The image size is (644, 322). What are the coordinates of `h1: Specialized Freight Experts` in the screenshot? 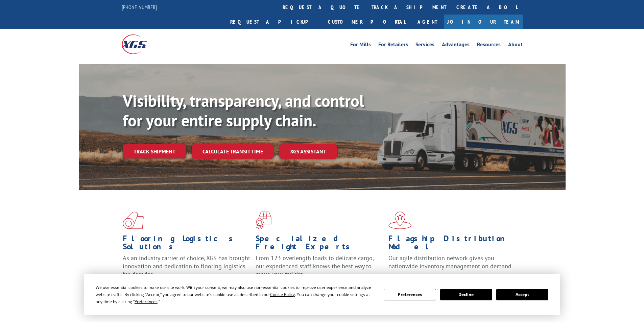 It's located at (320, 244).